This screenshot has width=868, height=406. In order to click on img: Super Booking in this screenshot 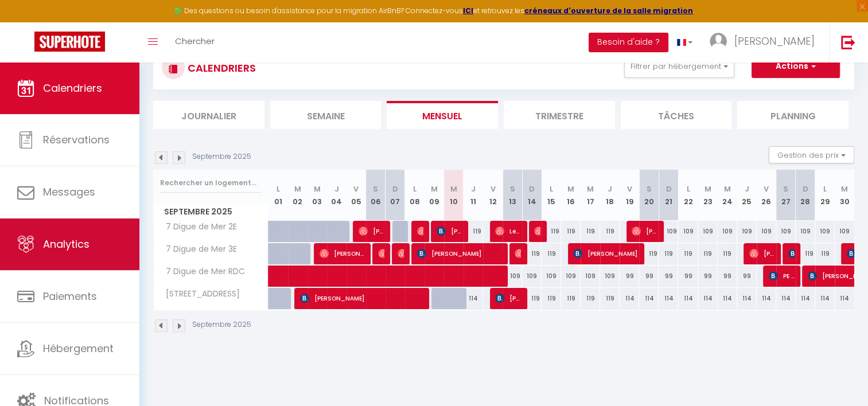, I will do `click(69, 41)`.